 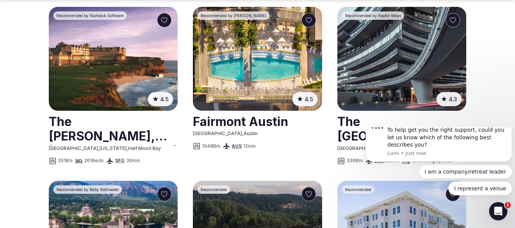 I want to click on span: Half Moon Bay, so click(x=145, y=148).